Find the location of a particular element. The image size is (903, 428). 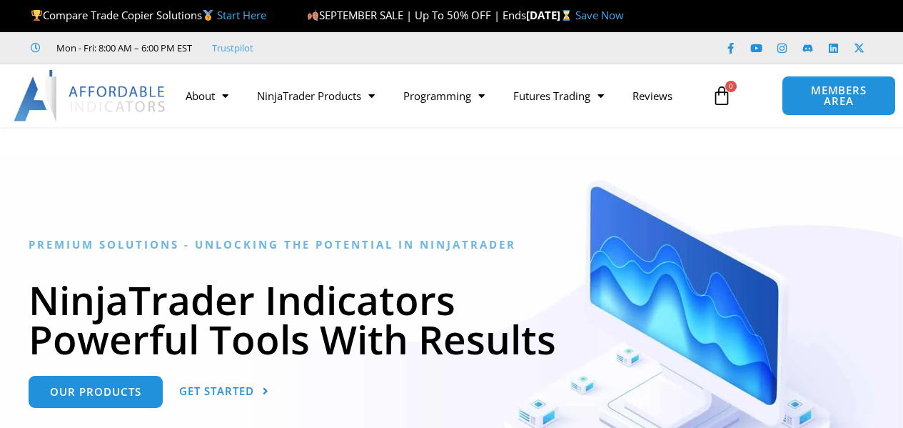

span: 0 is located at coordinates (731, 86).